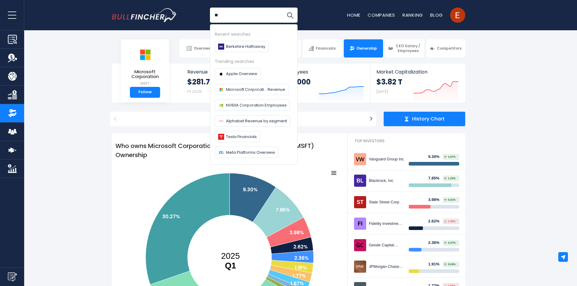 This screenshot has height=286, width=577. Describe the element at coordinates (254, 34) in the screenshot. I see `div: Recent searches` at that location.